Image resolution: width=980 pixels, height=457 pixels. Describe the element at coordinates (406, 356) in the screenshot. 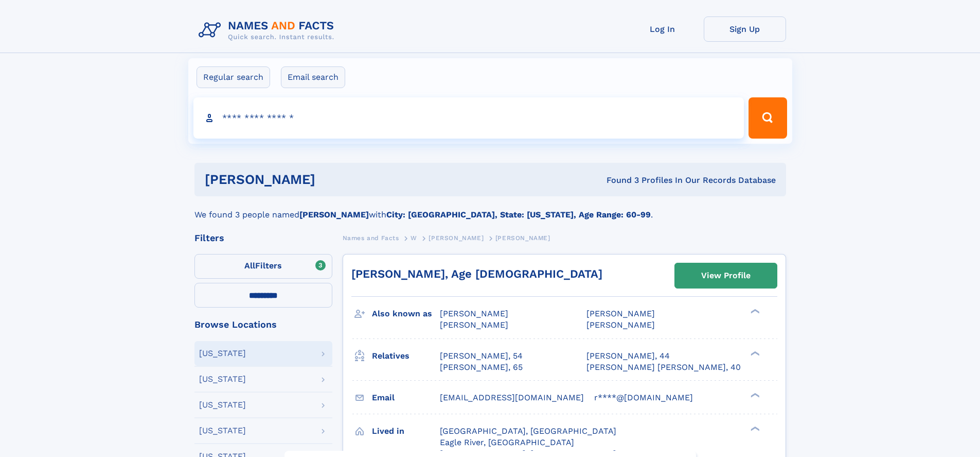

I see `h3: Relatives` at that location.